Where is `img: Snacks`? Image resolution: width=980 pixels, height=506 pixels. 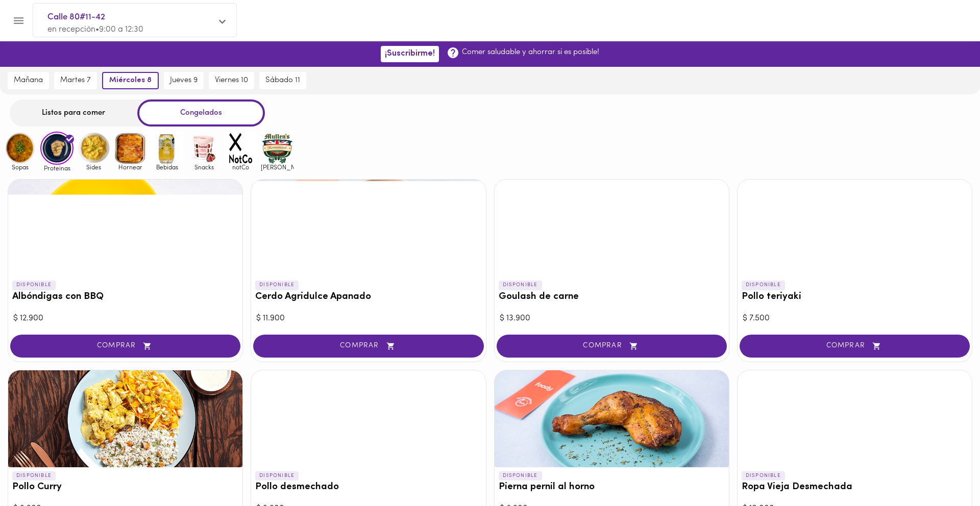
img: Snacks is located at coordinates (203, 148).